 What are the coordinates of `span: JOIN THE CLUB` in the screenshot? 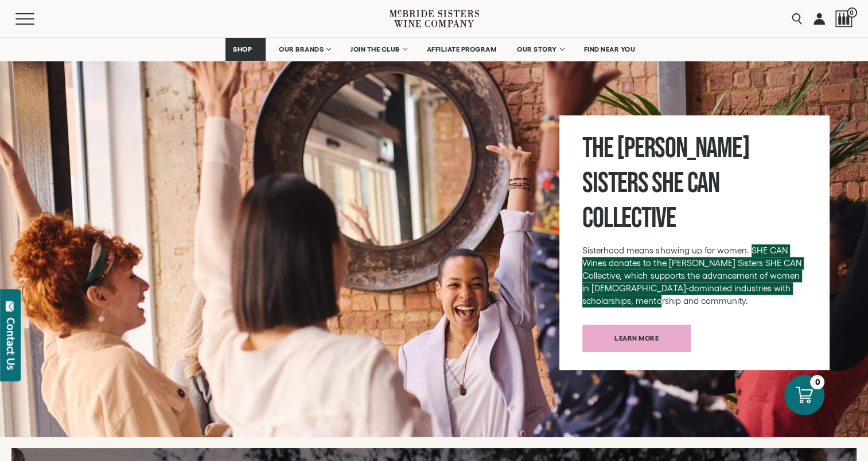 It's located at (375, 50).